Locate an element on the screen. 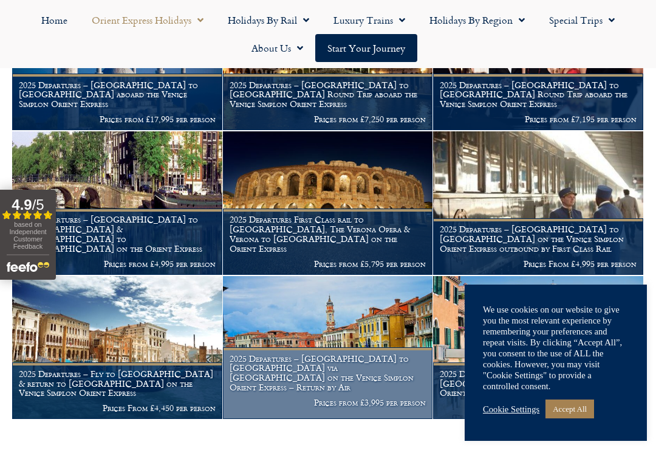 The height and width of the screenshot is (450, 656). nav: Menu is located at coordinates (328, 34).